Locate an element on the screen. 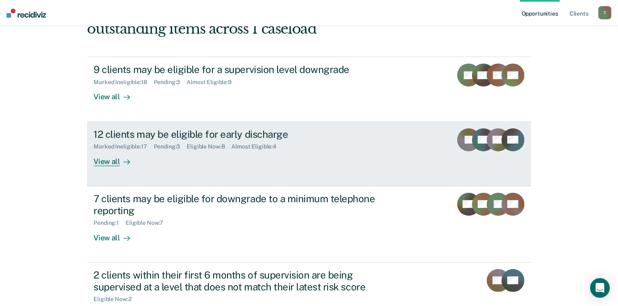  div: Pending : 1 is located at coordinates (109, 223).